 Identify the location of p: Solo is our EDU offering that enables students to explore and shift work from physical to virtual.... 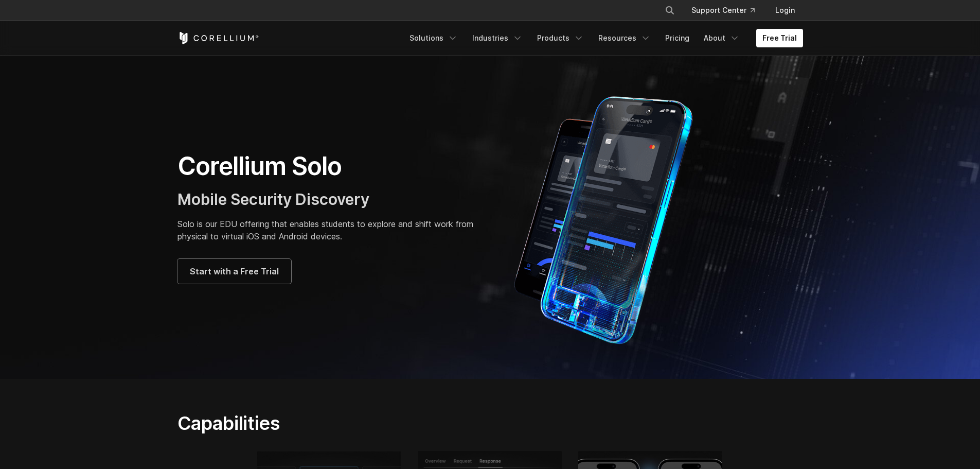
(329, 230).